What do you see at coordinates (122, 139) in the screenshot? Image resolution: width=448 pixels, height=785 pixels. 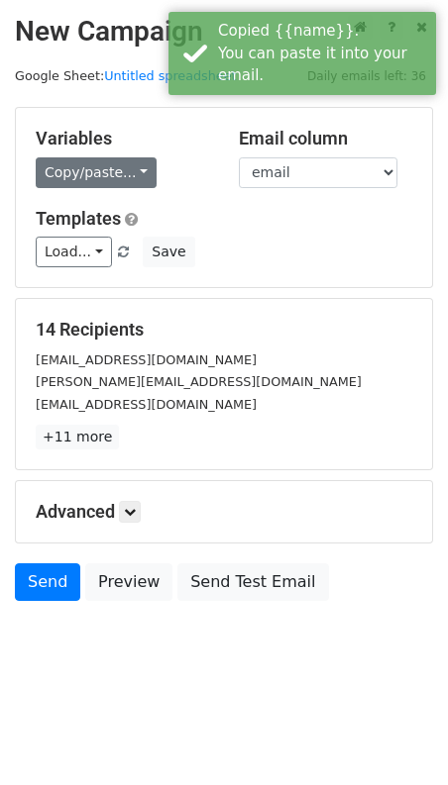 I see `h5: Variables` at bounding box center [122, 139].